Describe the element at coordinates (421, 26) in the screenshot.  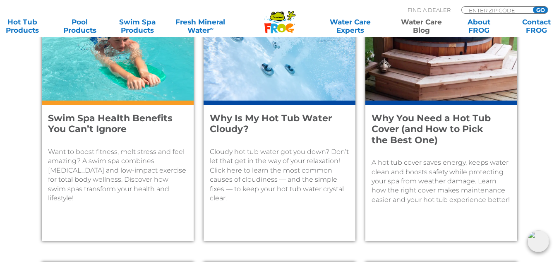
I see `a: Water CareBlog` at that location.